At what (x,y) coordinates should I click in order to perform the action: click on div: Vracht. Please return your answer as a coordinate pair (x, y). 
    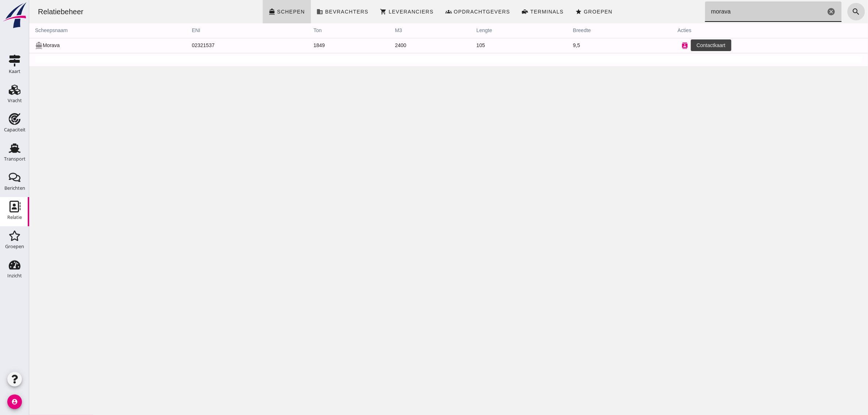
    Looking at the image, I should click on (15, 100).